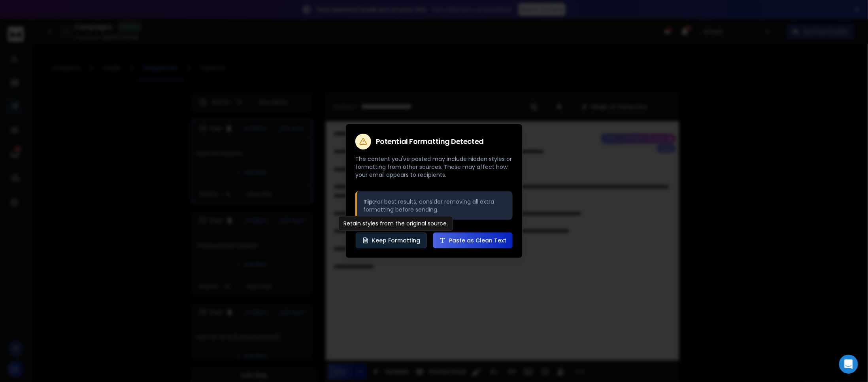 The width and height of the screenshot is (868, 382). What do you see at coordinates (369, 201) in the screenshot?
I see `strong: Tip:` at bounding box center [369, 201].